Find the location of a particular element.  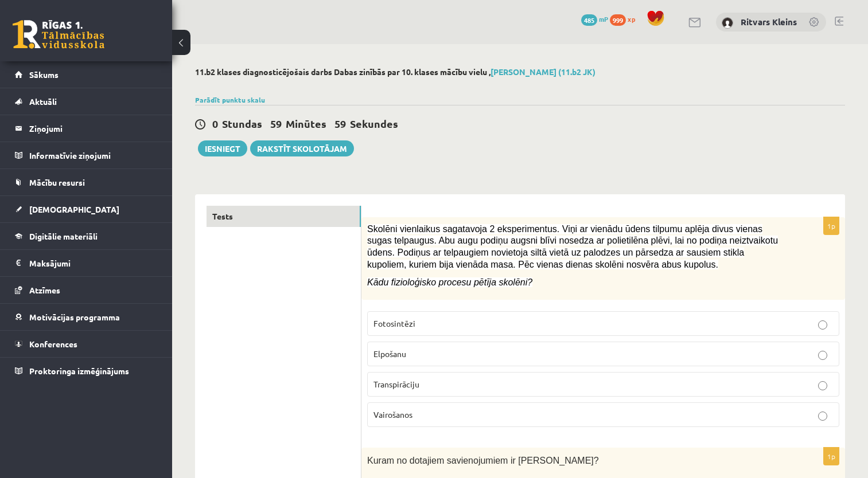

span: 485 is located at coordinates (590, 20).